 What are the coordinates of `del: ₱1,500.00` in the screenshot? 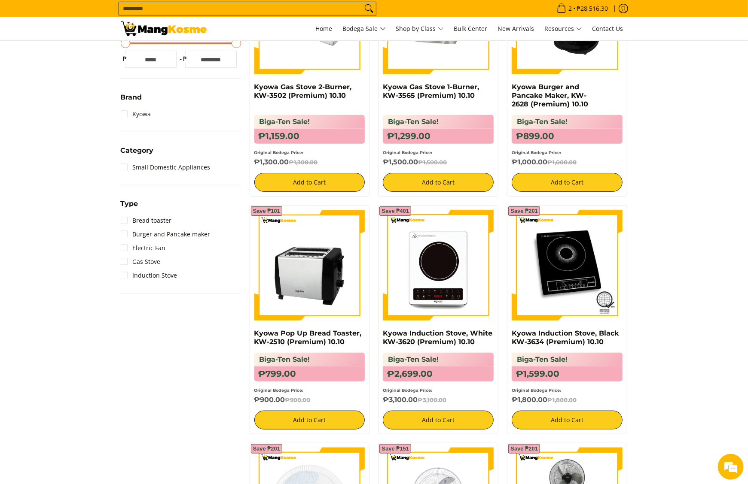 It's located at (432, 162).